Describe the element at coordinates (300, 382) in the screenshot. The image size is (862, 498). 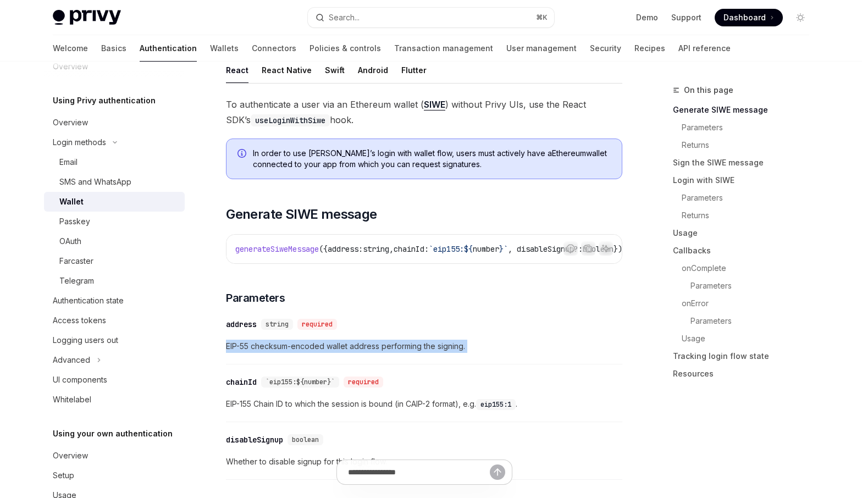
I see `span: `eip155:${number}`` at that location.